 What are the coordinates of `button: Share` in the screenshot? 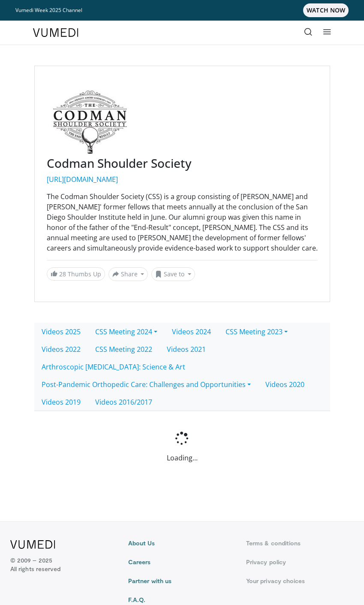 It's located at (128, 274).